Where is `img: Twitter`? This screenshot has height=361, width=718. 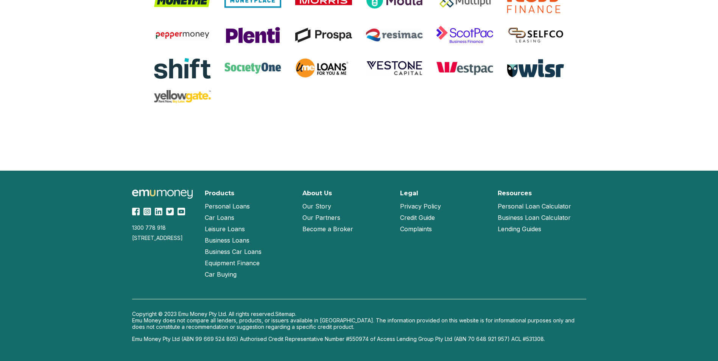 img: Twitter is located at coordinates (170, 212).